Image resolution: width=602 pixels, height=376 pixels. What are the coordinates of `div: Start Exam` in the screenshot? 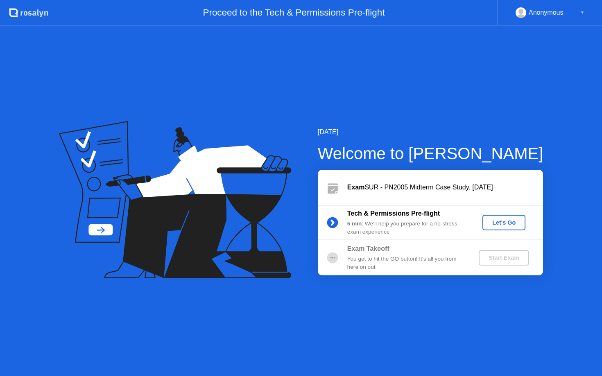 It's located at (504, 258).